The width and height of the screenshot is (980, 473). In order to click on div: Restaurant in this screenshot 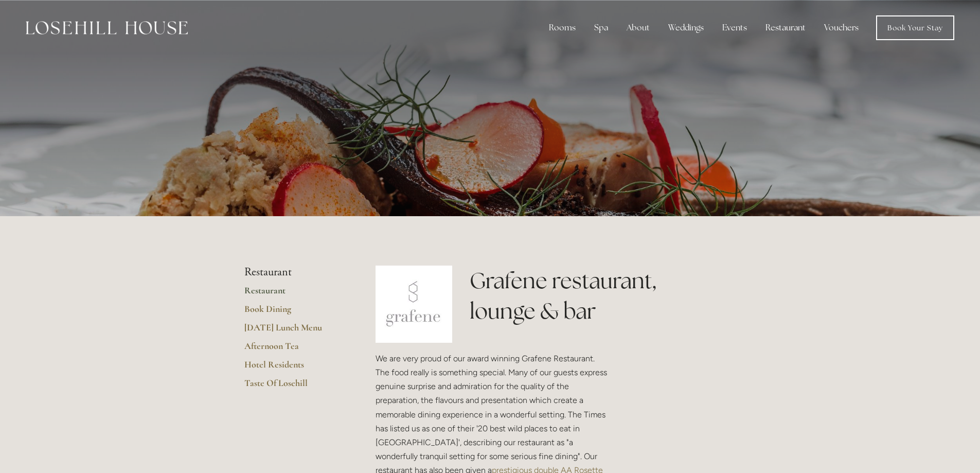, I will do `click(786, 27)`.